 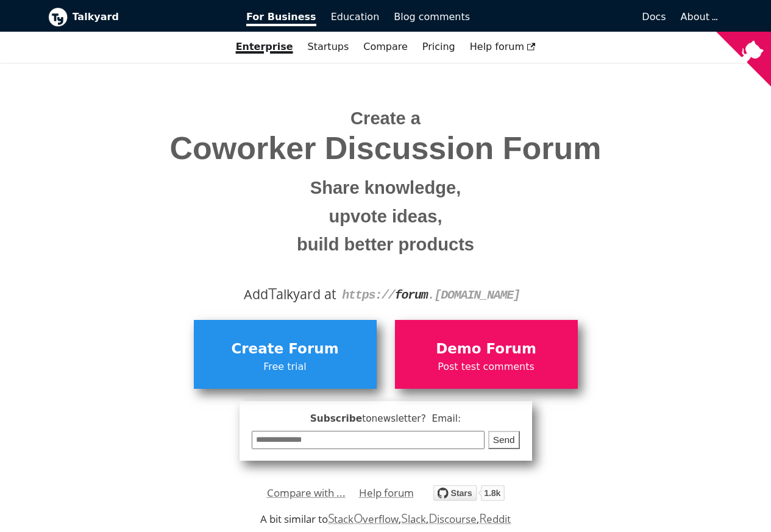 What do you see at coordinates (386, 118) in the screenshot?
I see `span: Create a` at bounding box center [386, 118].